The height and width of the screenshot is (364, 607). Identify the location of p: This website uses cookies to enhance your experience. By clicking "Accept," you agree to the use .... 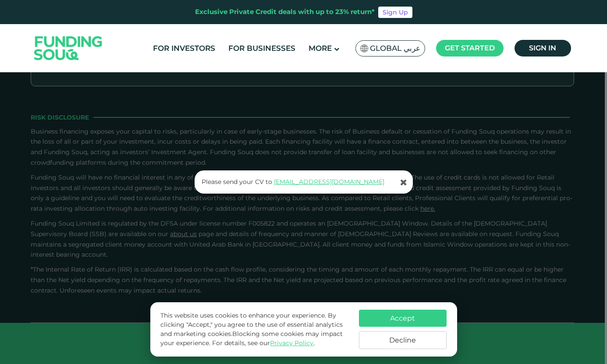
(255, 329).